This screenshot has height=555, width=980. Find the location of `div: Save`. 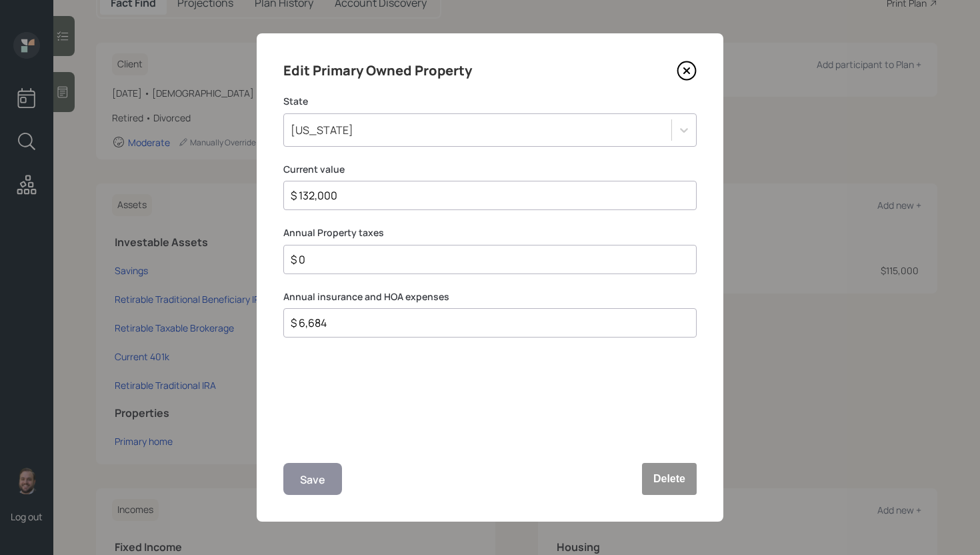

div: Save is located at coordinates (313, 480).